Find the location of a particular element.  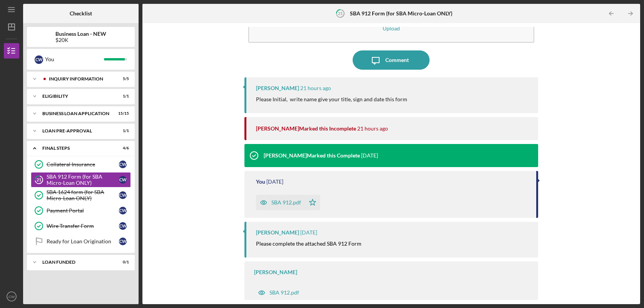

b: Business Loan - NEW is located at coordinates (81, 34).